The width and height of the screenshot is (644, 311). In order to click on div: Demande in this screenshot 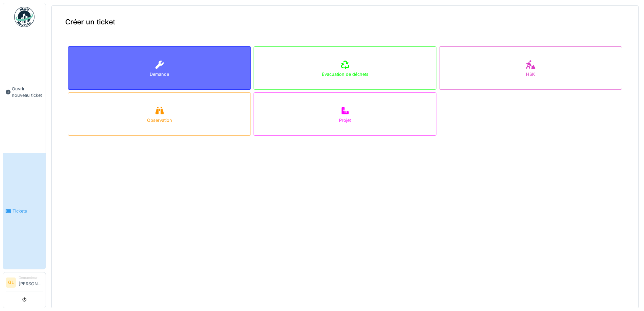, I will do `click(159, 74)`.